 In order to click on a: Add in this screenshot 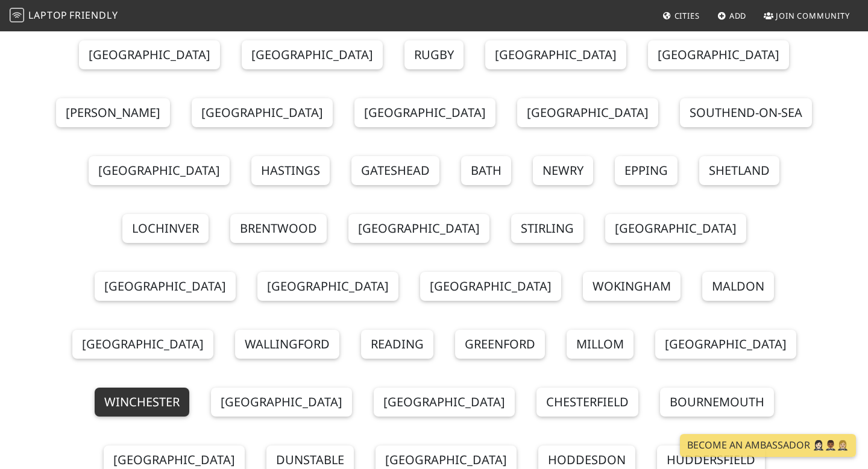, I will do `click(731, 15)`.